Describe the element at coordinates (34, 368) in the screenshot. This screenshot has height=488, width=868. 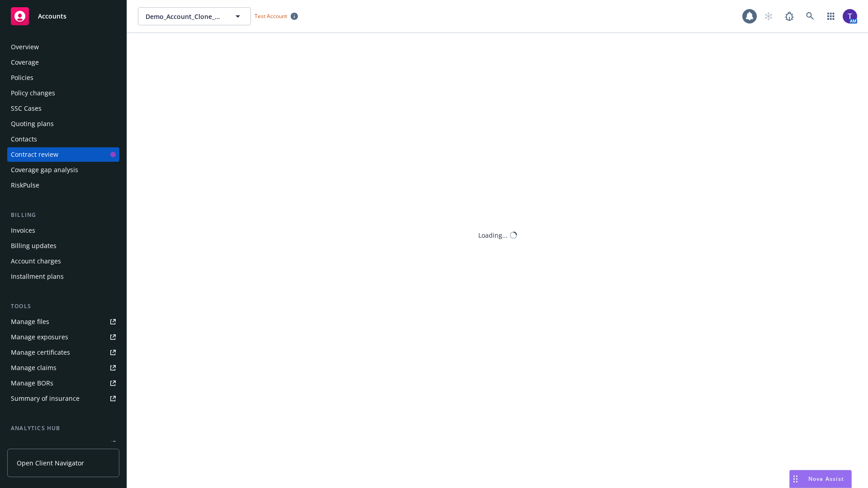
I see `div: Manage claims` at that location.